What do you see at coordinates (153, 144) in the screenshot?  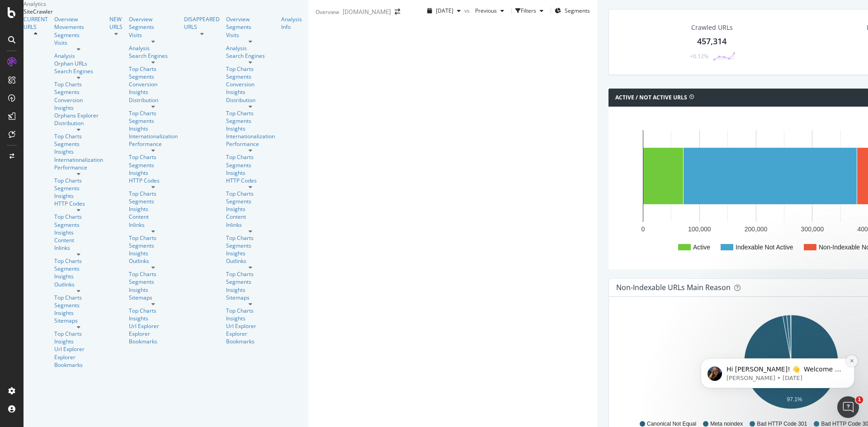 I see `a: Performance` at bounding box center [153, 144].